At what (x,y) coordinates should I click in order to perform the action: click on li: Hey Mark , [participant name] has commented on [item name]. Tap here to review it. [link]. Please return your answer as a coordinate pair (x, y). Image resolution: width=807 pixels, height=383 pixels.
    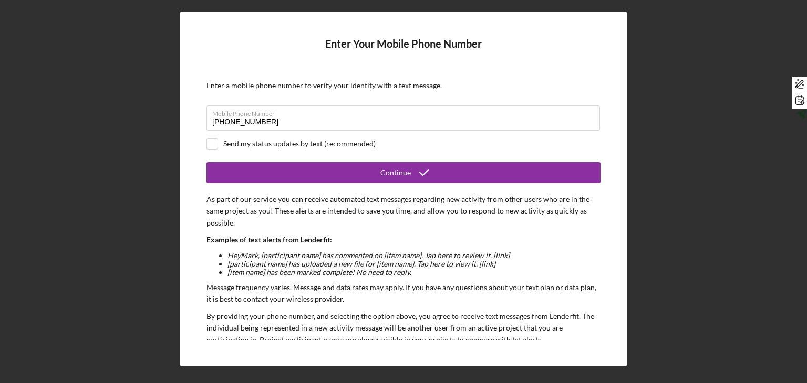
    Looking at the image, I should click on (414, 256).